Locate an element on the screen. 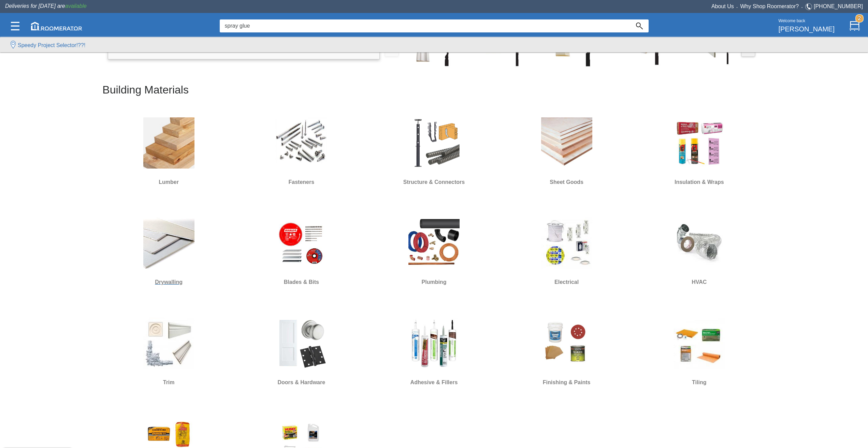 This screenshot has height=448, width=868. img: Drywall.jpg is located at coordinates (169, 243).